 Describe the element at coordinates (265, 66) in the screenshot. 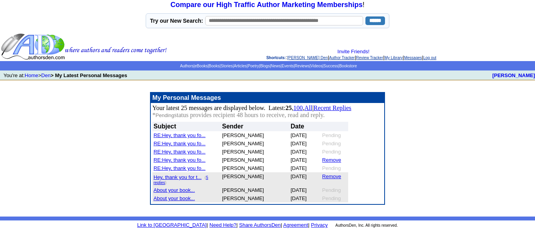

I see `a: Blogs` at that location.